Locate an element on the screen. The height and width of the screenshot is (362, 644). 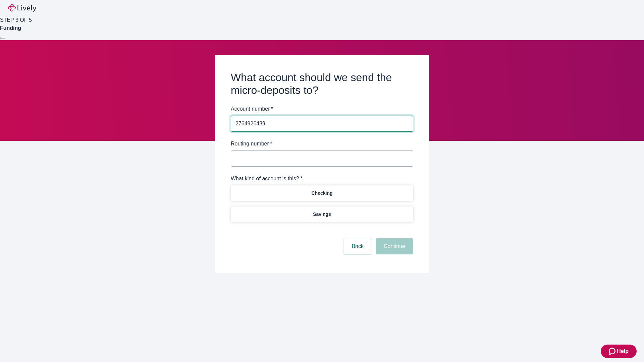
img: Lively is located at coordinates (22, 8).